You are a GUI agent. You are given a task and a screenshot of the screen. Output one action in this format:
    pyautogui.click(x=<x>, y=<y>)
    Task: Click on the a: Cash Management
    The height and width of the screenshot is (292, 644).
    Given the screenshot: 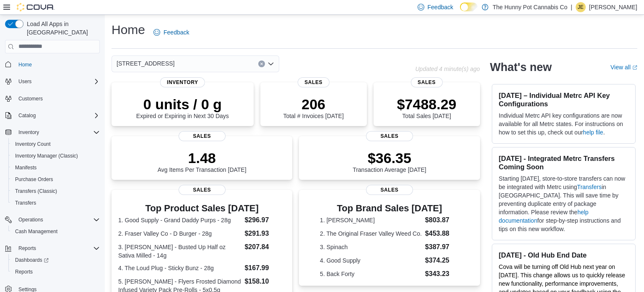 What is the action you would take?
    pyautogui.click(x=36, y=231)
    